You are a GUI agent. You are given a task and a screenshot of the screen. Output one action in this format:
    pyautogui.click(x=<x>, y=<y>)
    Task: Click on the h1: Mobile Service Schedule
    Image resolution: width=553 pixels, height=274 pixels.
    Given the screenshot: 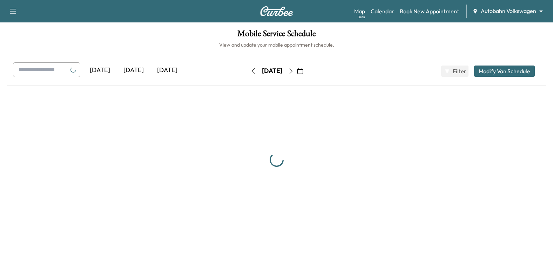 What is the action you would take?
    pyautogui.click(x=276, y=35)
    